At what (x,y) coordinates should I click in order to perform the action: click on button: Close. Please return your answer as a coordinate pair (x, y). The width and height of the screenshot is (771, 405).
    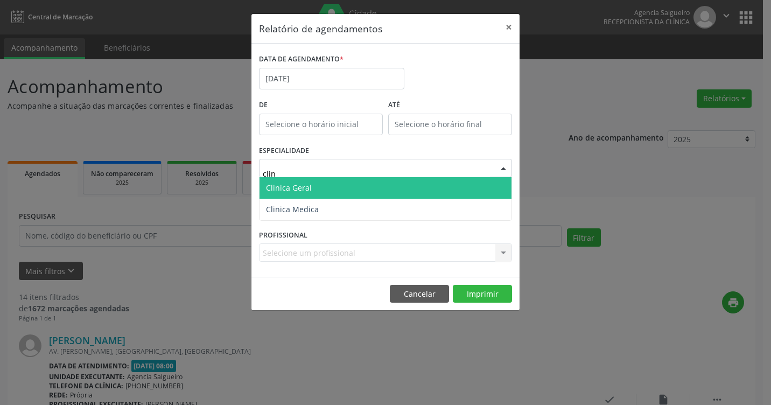
    Looking at the image, I should click on (509, 27).